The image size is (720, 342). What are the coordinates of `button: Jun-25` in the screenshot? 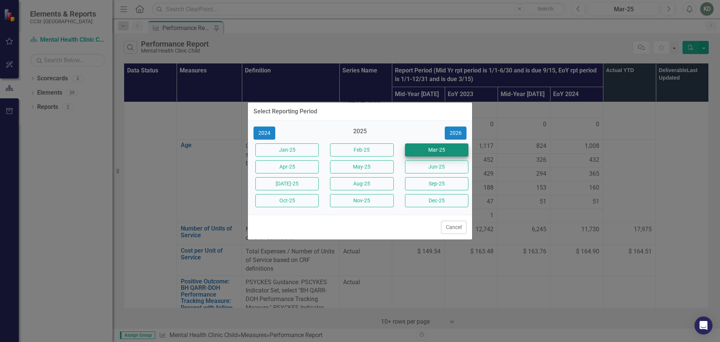 It's located at (437, 167).